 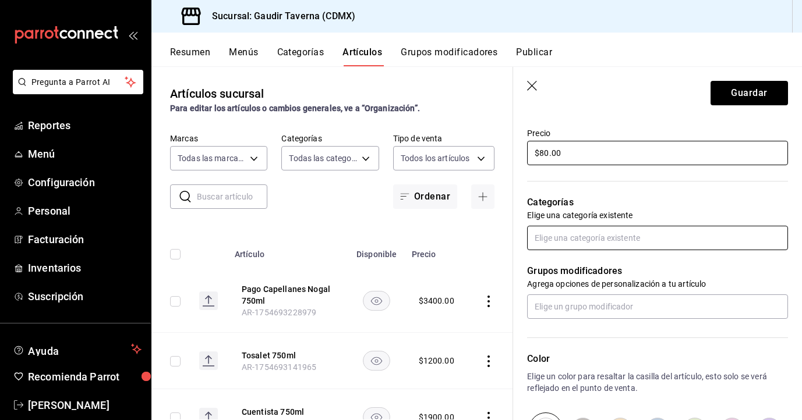 I want to click on input: $0.00, so click(x=657, y=153).